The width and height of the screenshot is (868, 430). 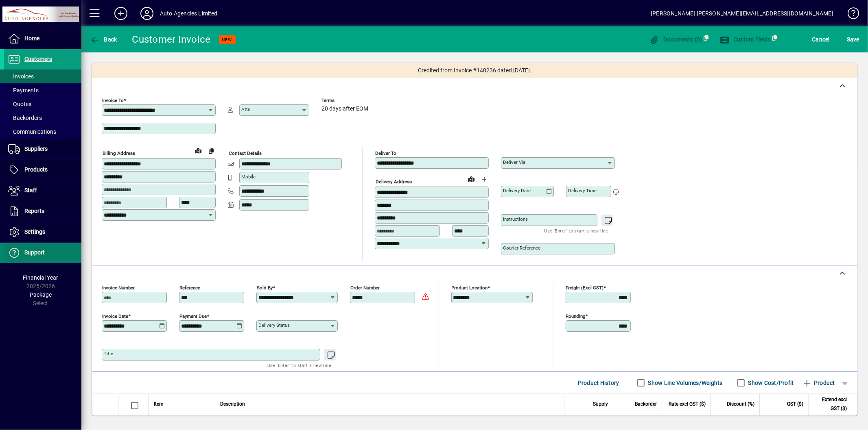 What do you see at coordinates (119, 288) in the screenshot?
I see `mat-label: Invoice number` at bounding box center [119, 288].